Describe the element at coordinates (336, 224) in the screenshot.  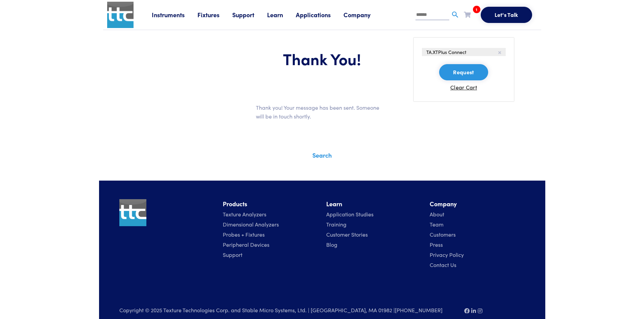
I see `a: Training` at that location.